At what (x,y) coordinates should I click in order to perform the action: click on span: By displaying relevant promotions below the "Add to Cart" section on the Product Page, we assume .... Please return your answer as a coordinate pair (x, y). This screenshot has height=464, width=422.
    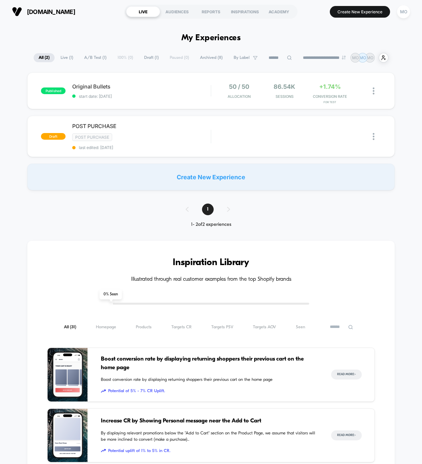
    Looking at the image, I should click on (209, 437).